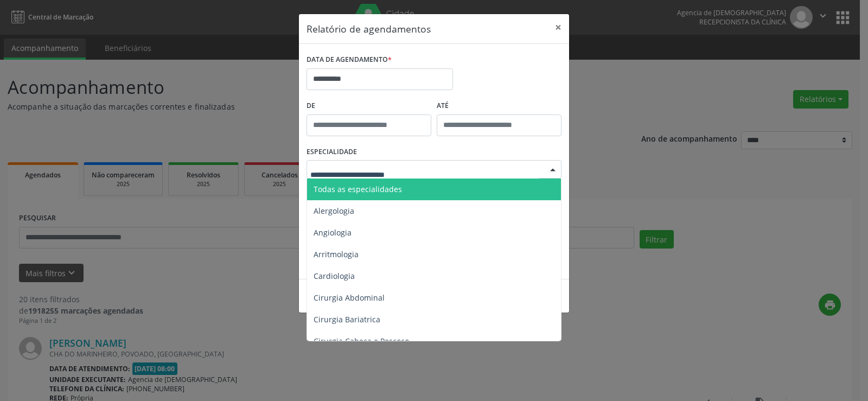 The height and width of the screenshot is (401, 868). Describe the element at coordinates (334, 275) in the screenshot. I see `span: Cardiologia` at that location.